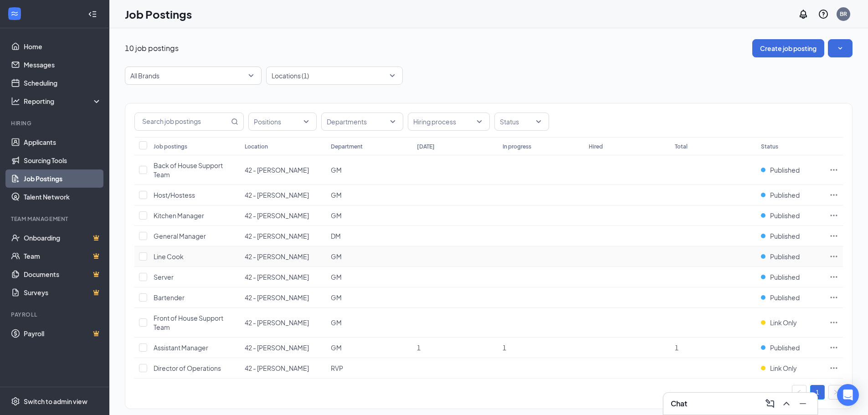 This screenshot has width=868, height=415. What do you see at coordinates (63, 275) in the screenshot?
I see `a: DocumentsCrown` at bounding box center [63, 275].